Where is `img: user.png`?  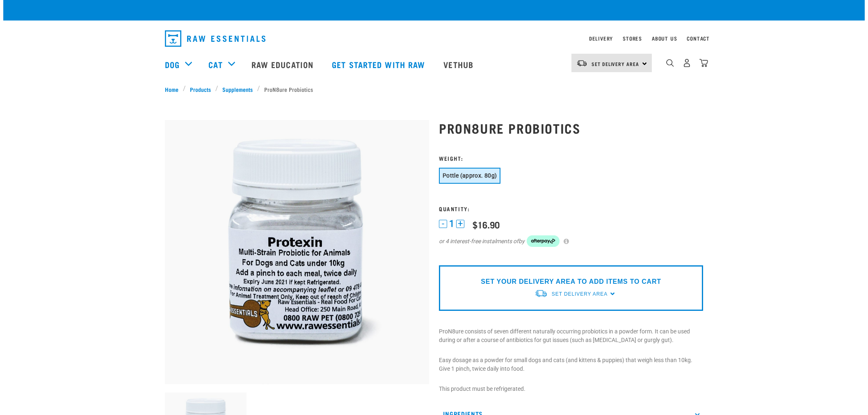
img: user.png is located at coordinates (687, 62).